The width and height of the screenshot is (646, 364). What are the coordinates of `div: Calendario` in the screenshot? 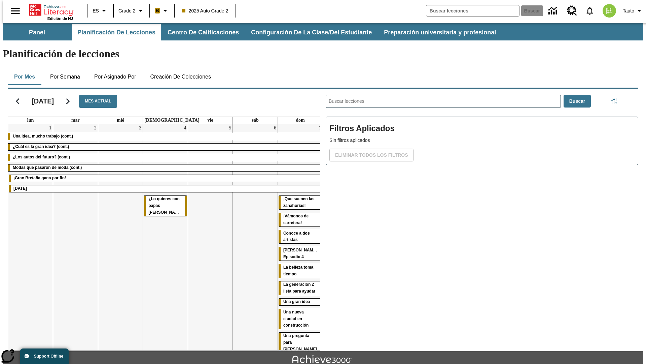 It's located at (161, 218).